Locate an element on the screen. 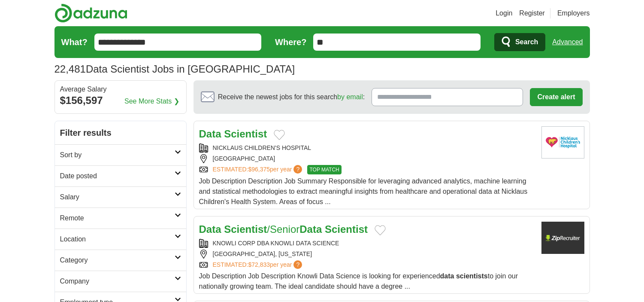 The width and height of the screenshot is (644, 302). h2: Remote is located at coordinates (117, 218).